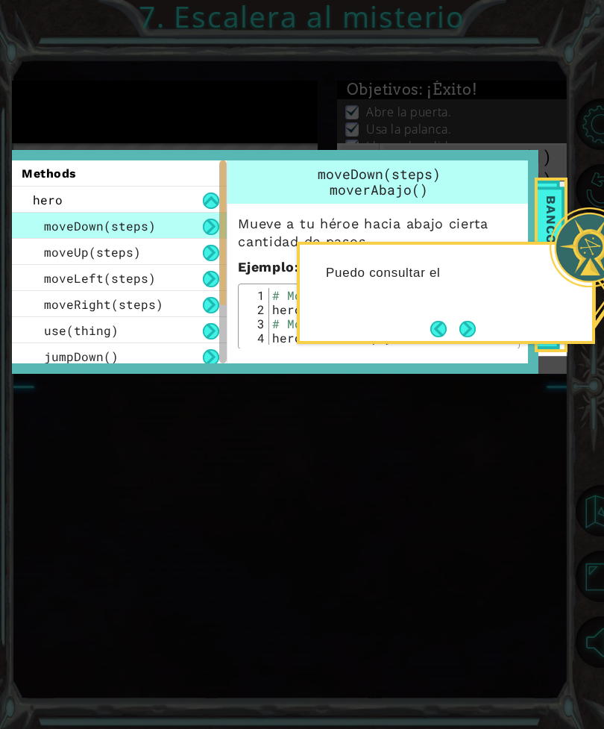 Image resolution: width=604 pixels, height=729 pixels. I want to click on div: 3, so click(256, 323).